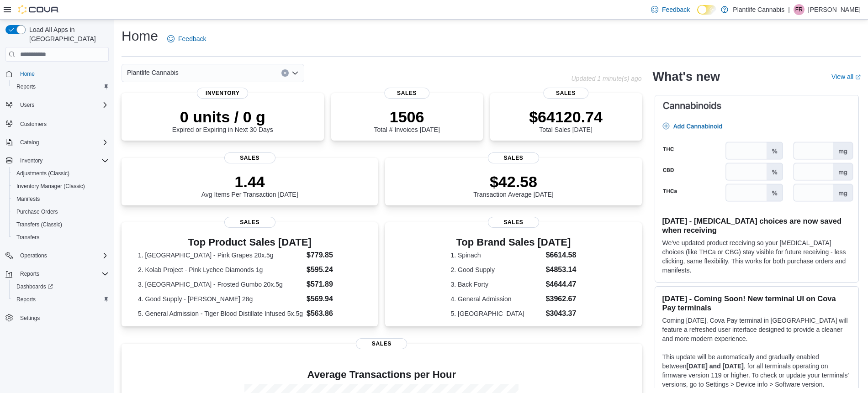 This screenshot has width=868, height=393. What do you see at coordinates (57, 161) in the screenshot?
I see `button: Inventory` at bounding box center [57, 161].